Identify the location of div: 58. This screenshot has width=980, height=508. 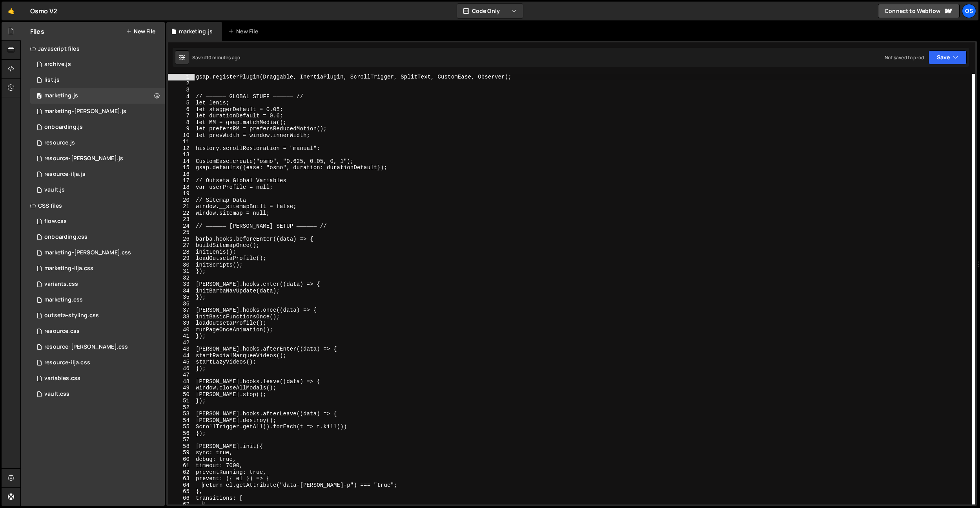
(181, 446).